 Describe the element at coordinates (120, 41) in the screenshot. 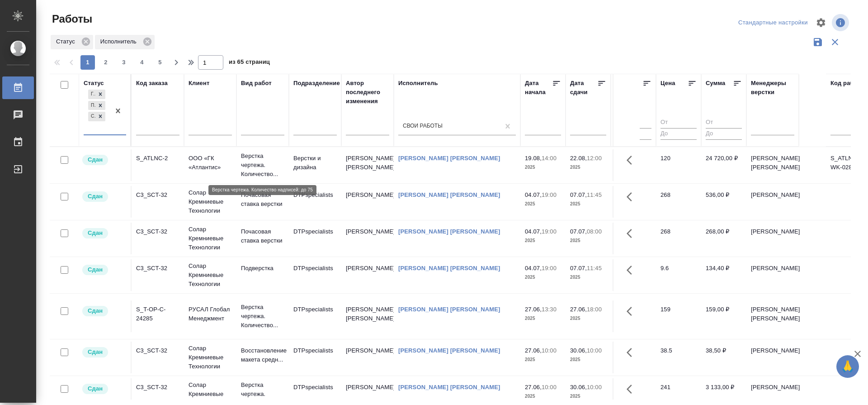

I see `p: Исполнитель` at that location.